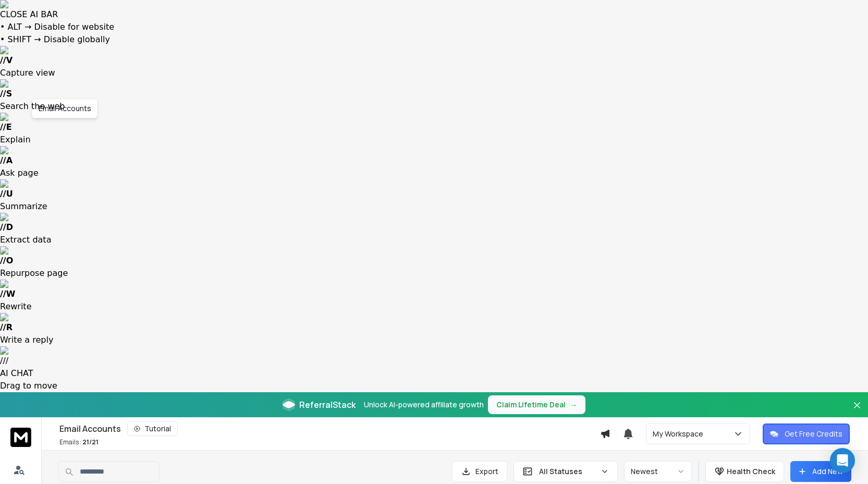 The height and width of the screenshot is (484, 868). I want to click on span: ReferralStack, so click(328, 404).